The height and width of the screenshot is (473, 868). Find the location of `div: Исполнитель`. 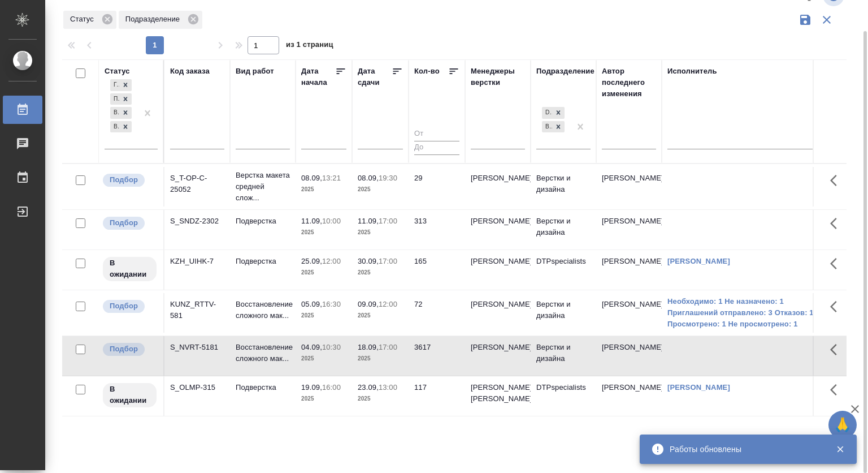

div: Исполнитель is located at coordinates (692, 71).